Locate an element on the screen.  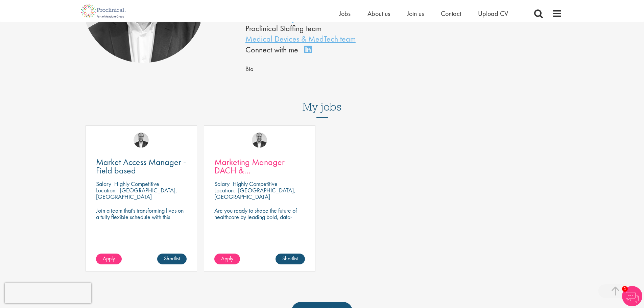
li: Proclinical Staffing team is located at coordinates (314, 28).